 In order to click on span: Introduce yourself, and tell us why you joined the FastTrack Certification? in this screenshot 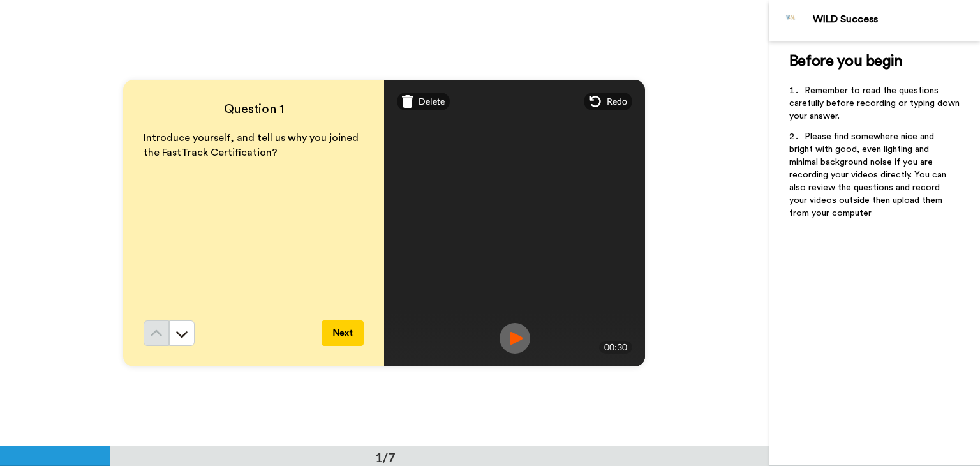, I will do `click(252, 145)`.